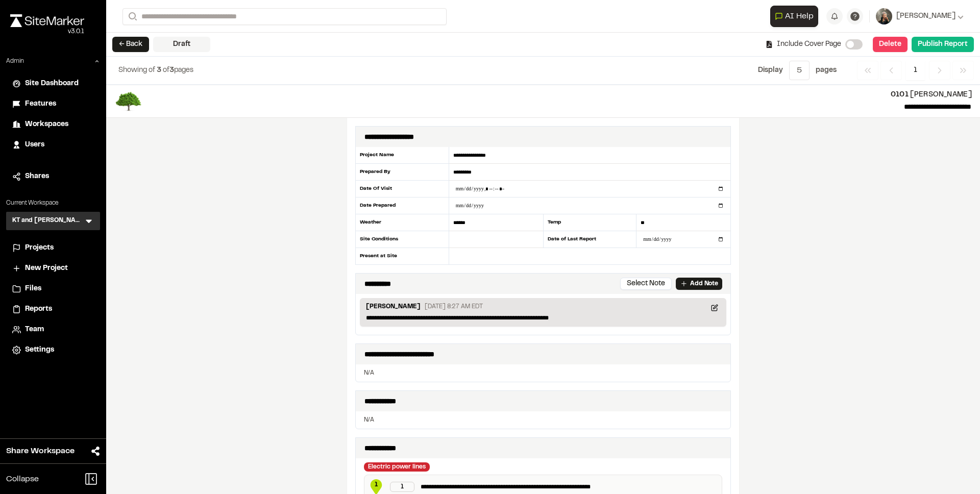 This screenshot has width=980, height=494. I want to click on a: Shares, so click(53, 176).